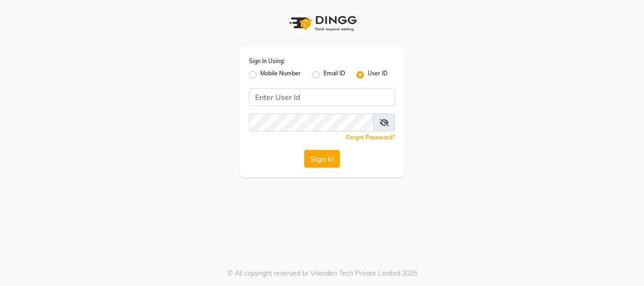 This screenshot has height=286, width=644. Describe the element at coordinates (377, 75) in the screenshot. I see `label: User ID` at that location.